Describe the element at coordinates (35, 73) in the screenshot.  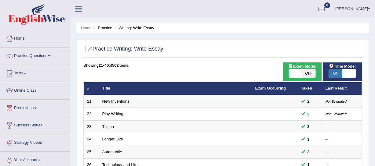
I see `a: Tests` at that location.